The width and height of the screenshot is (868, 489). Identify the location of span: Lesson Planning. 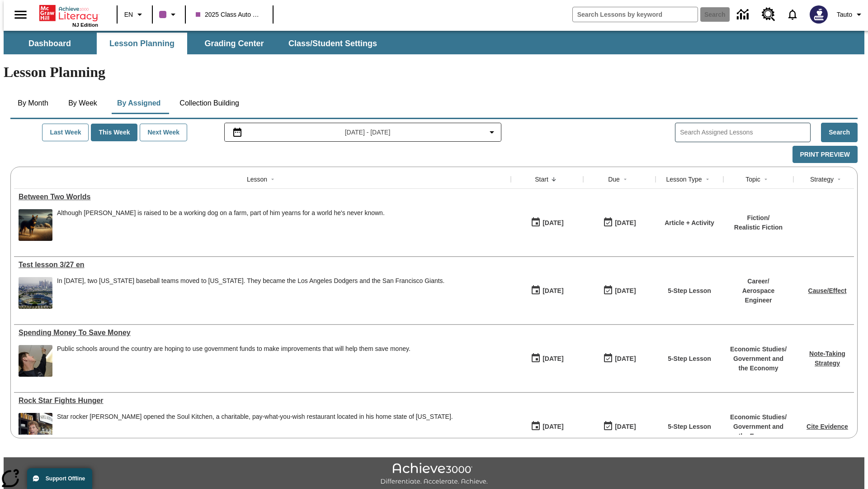
(142, 44).